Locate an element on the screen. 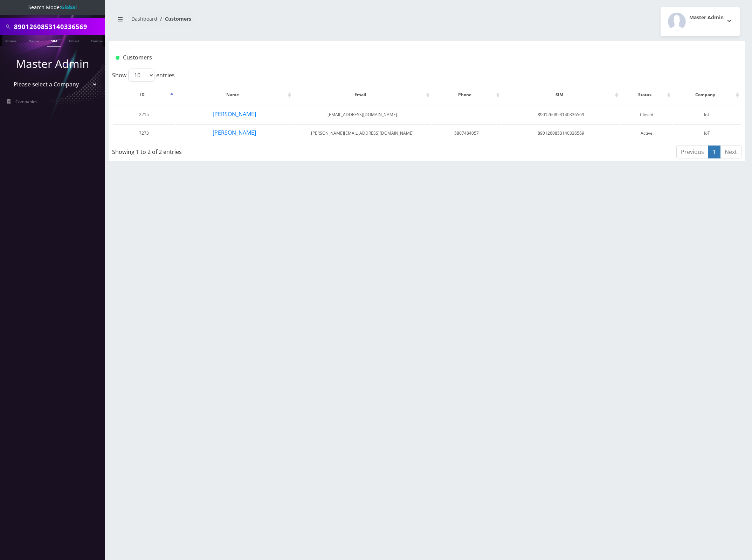  th: ID: activate to sort column descending is located at coordinates (144, 95).